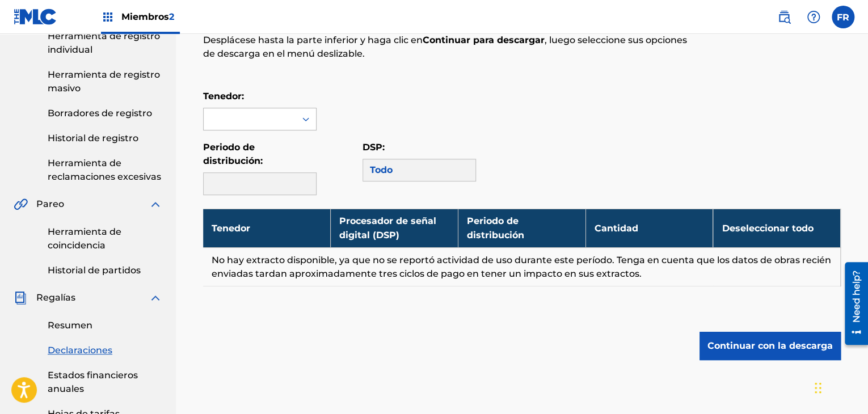  What do you see at coordinates (770, 346) in the screenshot?
I see `button: Continuar con la descarga` at bounding box center [770, 346].